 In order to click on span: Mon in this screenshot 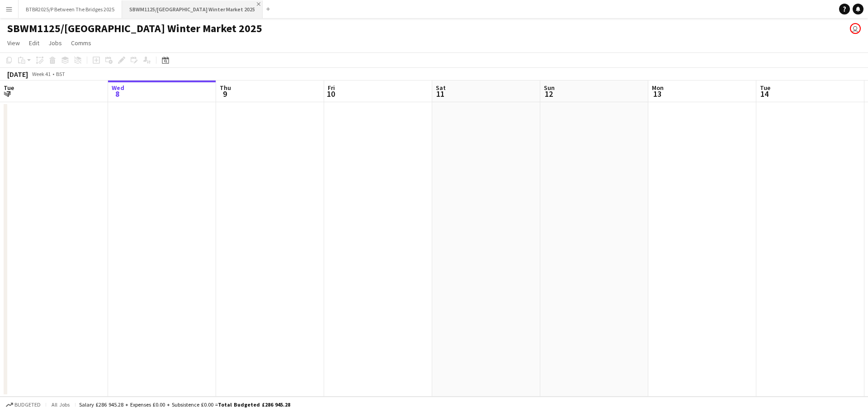, I will do `click(658, 88)`.